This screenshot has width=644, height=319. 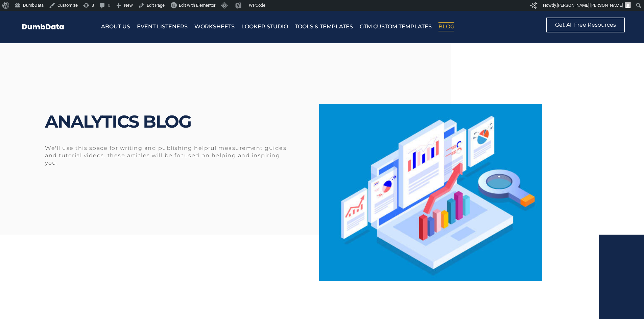 I want to click on a: Get All Free Resources, so click(x=586, y=25).